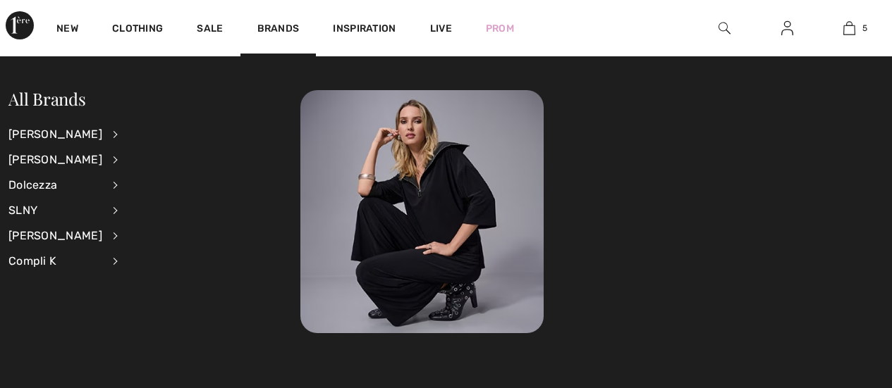 Image resolution: width=892 pixels, height=388 pixels. I want to click on img: My Info, so click(787, 28).